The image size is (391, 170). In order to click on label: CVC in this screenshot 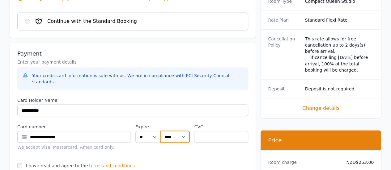, I will do `click(221, 127)`.